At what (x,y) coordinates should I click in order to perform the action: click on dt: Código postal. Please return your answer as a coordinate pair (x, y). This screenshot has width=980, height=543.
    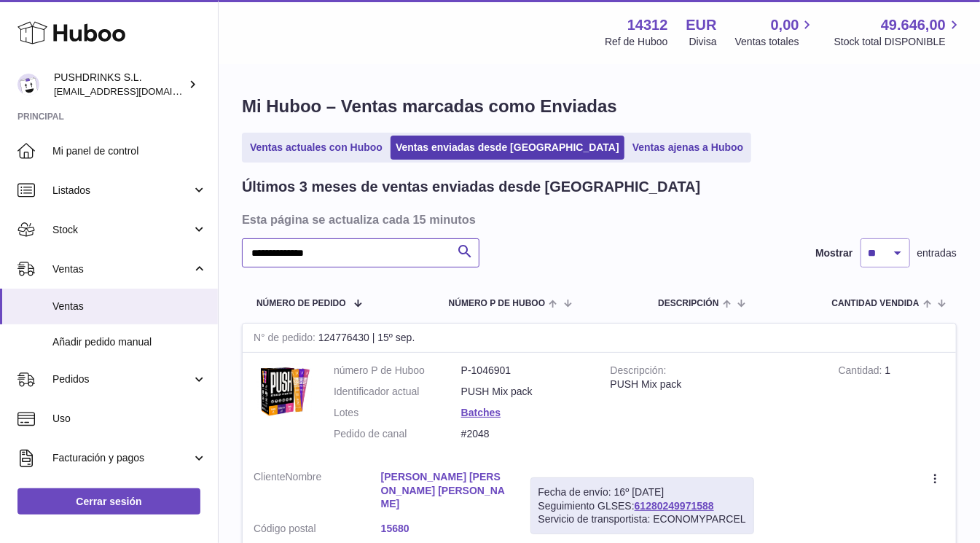
    Looking at the image, I should click on (317, 530).